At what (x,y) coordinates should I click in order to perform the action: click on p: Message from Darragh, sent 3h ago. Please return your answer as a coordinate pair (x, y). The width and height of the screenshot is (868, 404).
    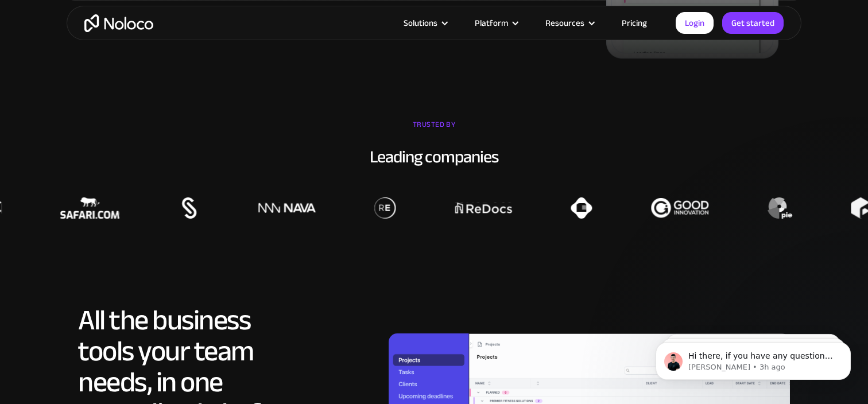
    Looking at the image, I should click on (124, 49).